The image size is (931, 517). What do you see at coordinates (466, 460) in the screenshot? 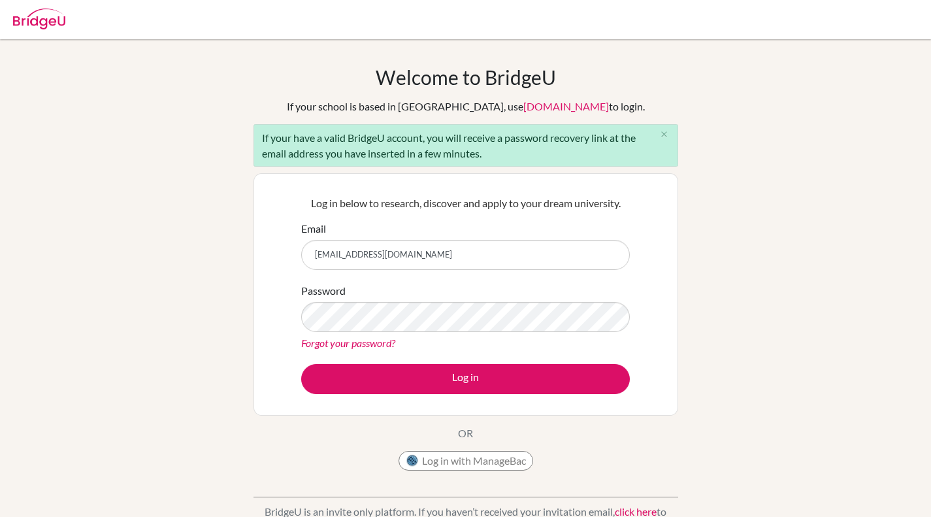
I see `button: Log in with ManageBac` at bounding box center [466, 460].